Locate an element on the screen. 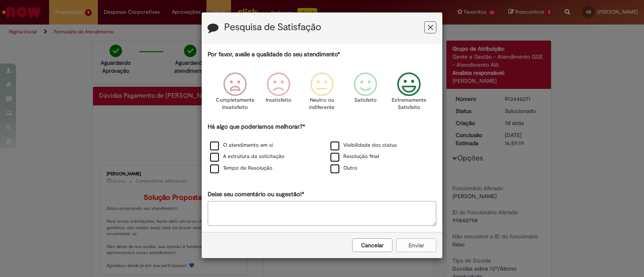 Image resolution: width=644 pixels, height=277 pixels. label: O atendimento em si is located at coordinates (242, 145).